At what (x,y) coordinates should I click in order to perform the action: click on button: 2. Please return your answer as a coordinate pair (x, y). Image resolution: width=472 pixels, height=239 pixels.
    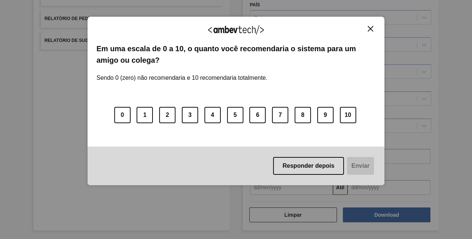
    Looking at the image, I should click on (167, 115).